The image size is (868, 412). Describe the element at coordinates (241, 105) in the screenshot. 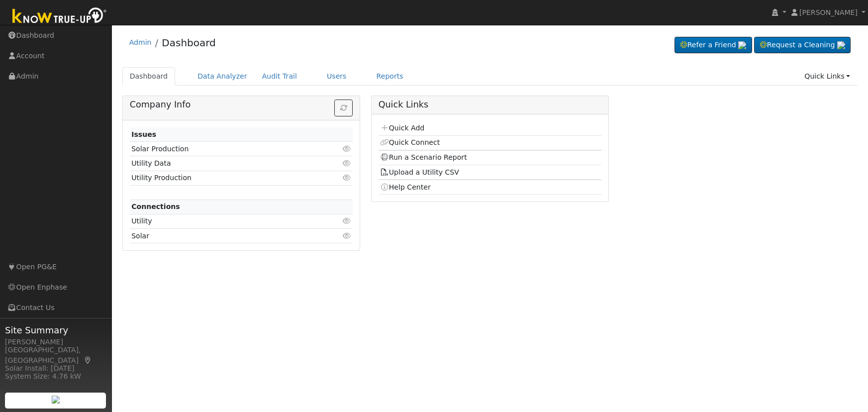

I see `h5: Company Info` at that location.